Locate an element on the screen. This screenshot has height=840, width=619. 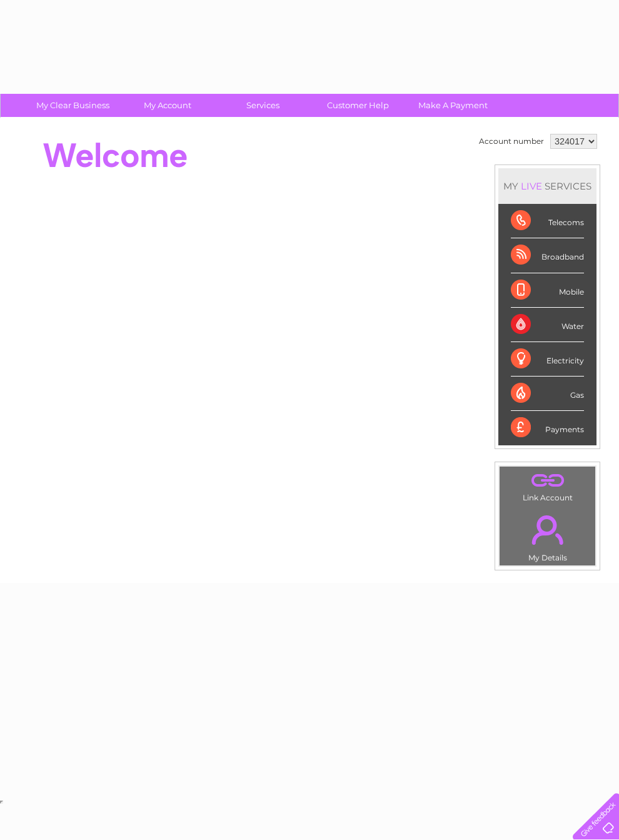
div: Payments is located at coordinates (547, 428).